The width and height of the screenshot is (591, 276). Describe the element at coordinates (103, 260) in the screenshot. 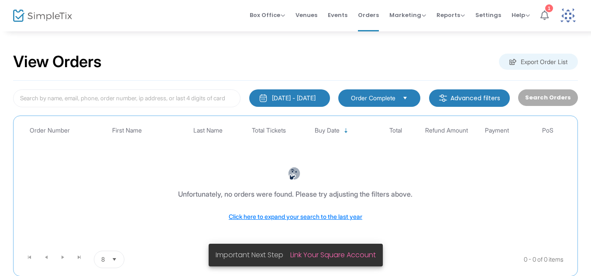

I see `span: 8` at that location.